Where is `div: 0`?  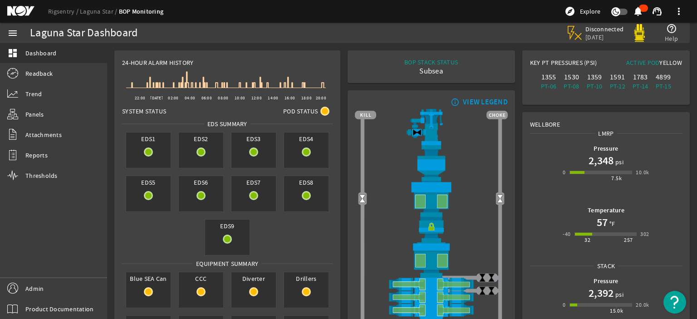
div: 0 is located at coordinates (564, 172).